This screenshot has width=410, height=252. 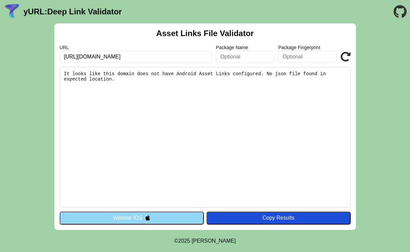 I want to click on div: Copy Results, so click(x=278, y=218).